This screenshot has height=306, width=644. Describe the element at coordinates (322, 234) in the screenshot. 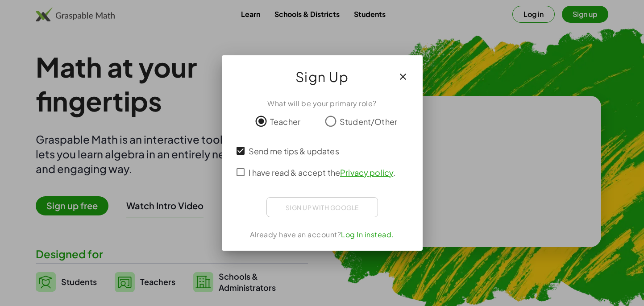

I see `div: Already have an account?` at that location.